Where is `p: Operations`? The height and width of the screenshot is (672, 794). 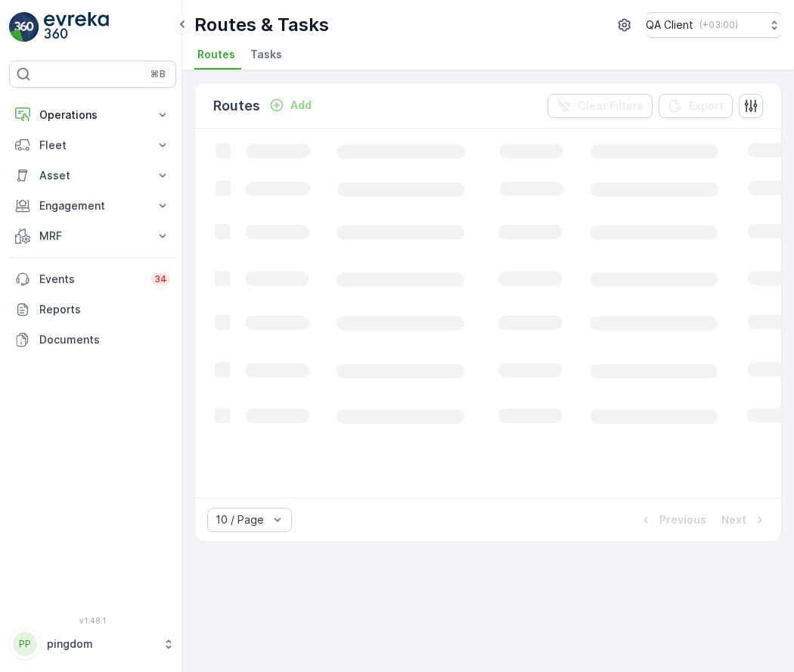 p: Operations is located at coordinates (92, 115).